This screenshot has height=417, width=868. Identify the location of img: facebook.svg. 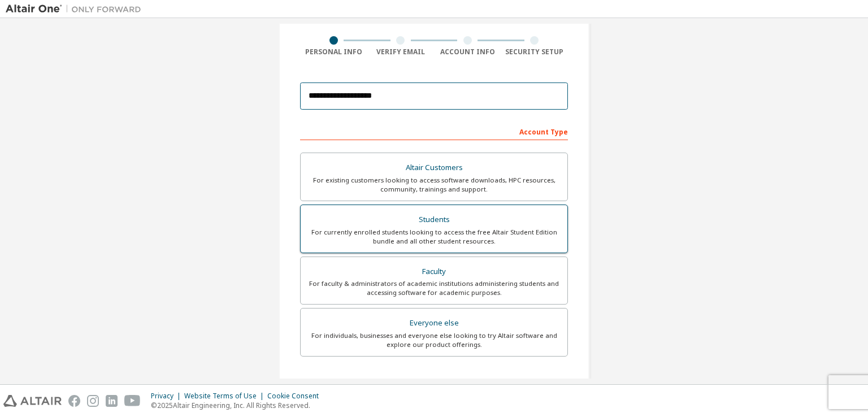
(74, 400).